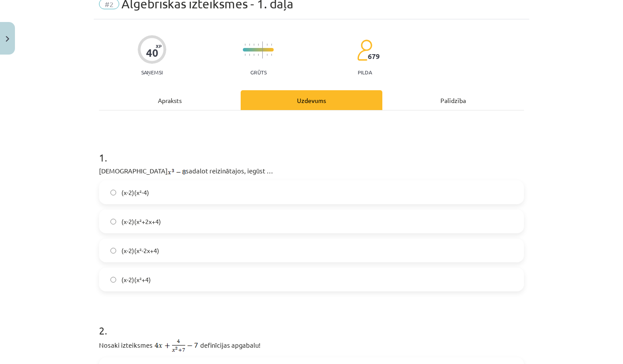  I want to click on span: (x-2)(x²-2x+4), so click(140, 250).